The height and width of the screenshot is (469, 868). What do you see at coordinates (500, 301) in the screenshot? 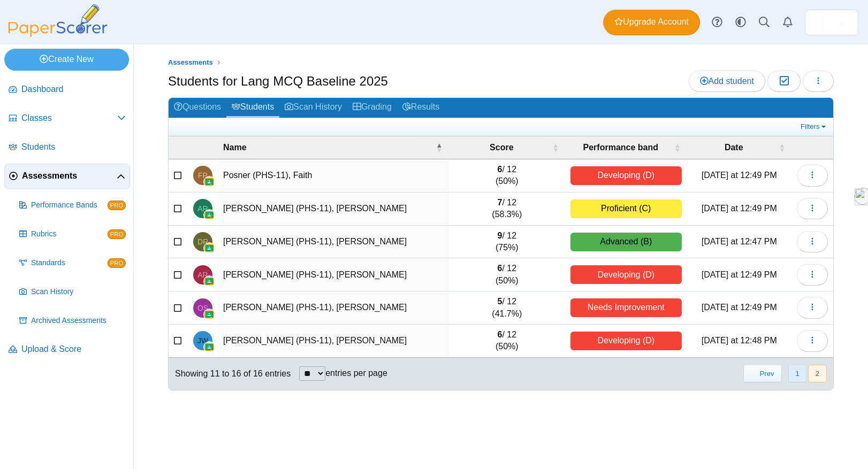
I see `b: 5` at bounding box center [500, 301].